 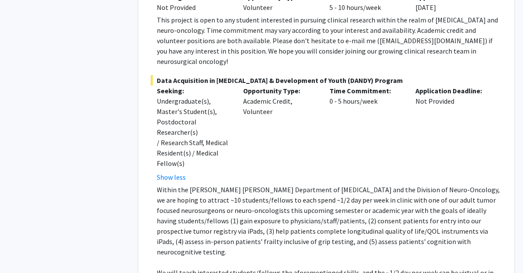 I want to click on div: Undergraduate(s), Master's Student(s), Postdoctoral Researcher(s) / Research Staff, Medical Resid..., so click(x=194, y=132).